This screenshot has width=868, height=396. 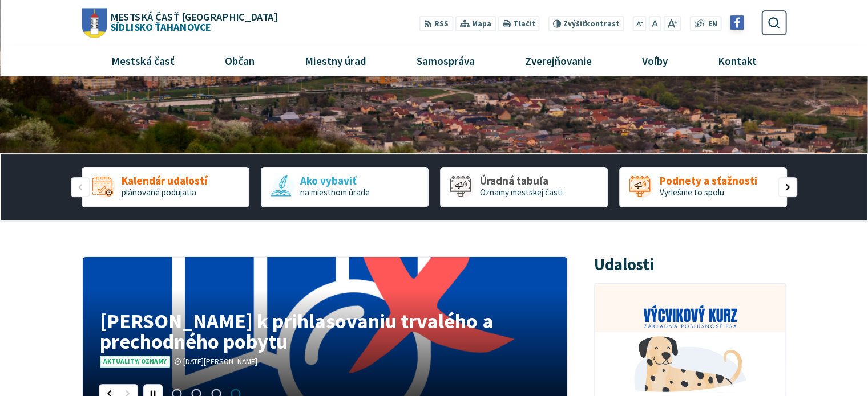 I want to click on button: Tlačiť, so click(x=519, y=24).